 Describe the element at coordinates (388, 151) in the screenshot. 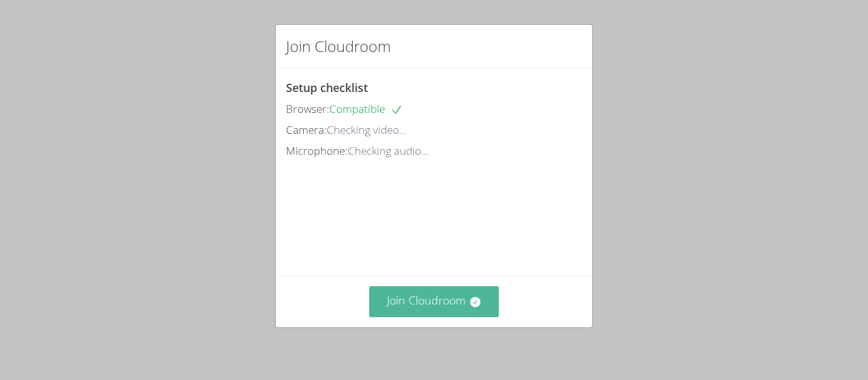

I see `span: Checking audio...` at that location.